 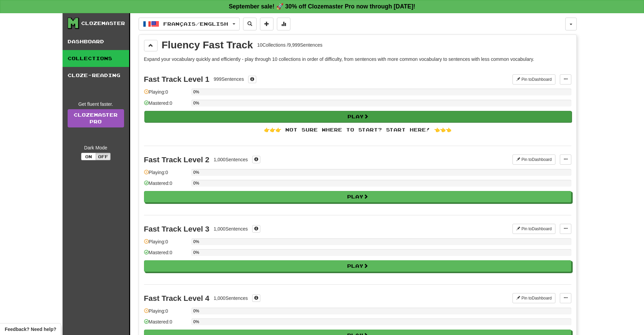 What do you see at coordinates (89, 157) in the screenshot?
I see `button: On` at bounding box center [89, 157].